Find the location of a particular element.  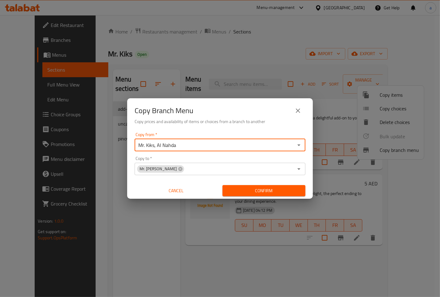

button: Cancel is located at coordinates (176, 190).